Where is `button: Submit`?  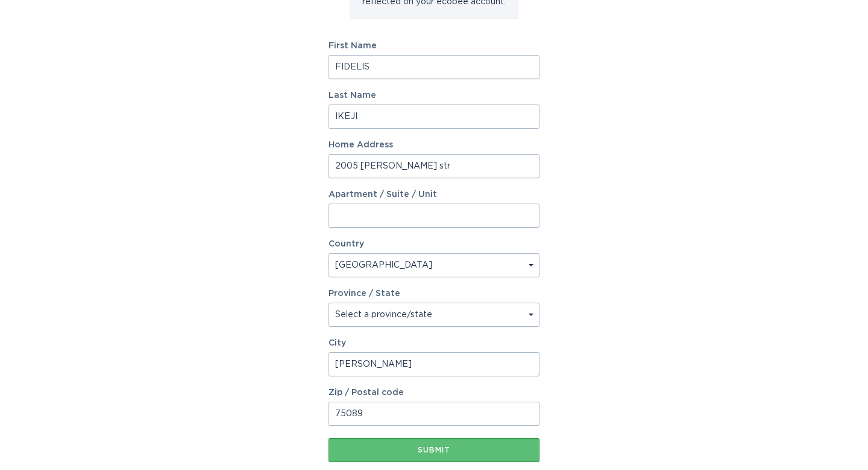 button: Submit is located at coordinates (434, 449).